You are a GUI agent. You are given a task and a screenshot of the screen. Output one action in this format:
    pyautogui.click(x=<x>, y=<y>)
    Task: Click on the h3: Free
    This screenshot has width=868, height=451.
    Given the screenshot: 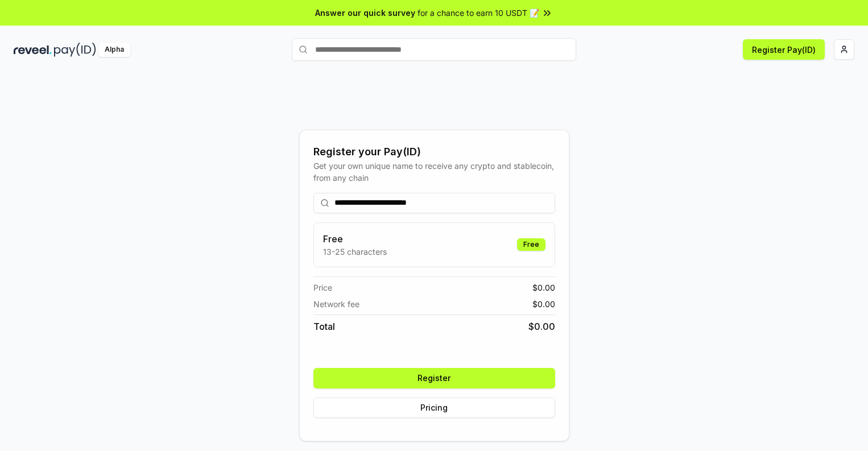 What is the action you would take?
    pyautogui.click(x=355, y=239)
    